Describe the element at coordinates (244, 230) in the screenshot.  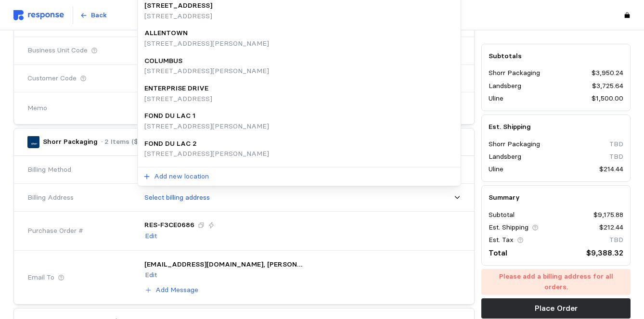
I see `div: Shorr Packaging· 2 Items ($3,950.24)` at that location.